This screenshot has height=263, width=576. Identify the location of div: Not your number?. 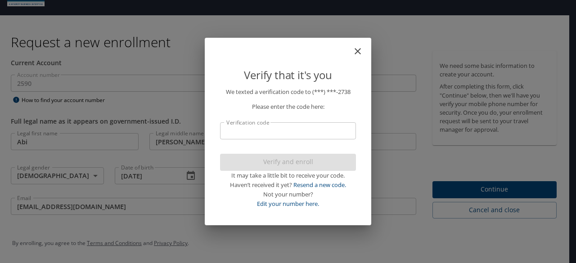
(288, 194).